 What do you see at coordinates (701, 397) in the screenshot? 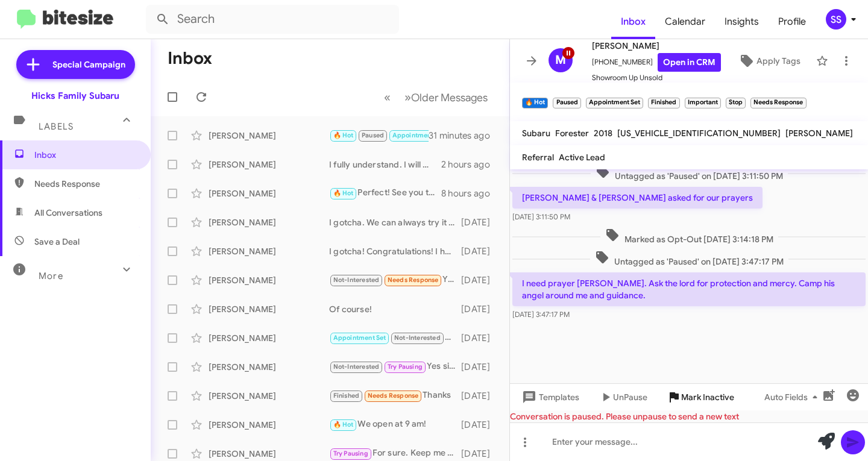
I see `button: Mark Inactive` at bounding box center [701, 397].